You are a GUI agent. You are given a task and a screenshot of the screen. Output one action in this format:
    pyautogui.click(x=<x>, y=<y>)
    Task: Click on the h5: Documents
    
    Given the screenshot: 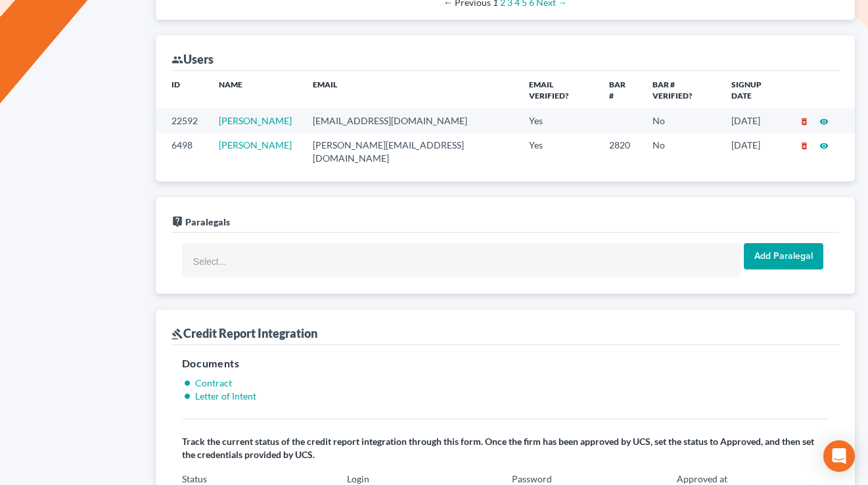 What is the action you would take?
    pyautogui.click(x=506, y=363)
    